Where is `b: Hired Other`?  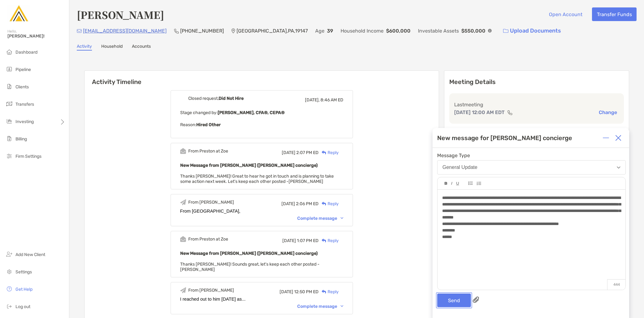
b: Hired Other is located at coordinates (208, 125).